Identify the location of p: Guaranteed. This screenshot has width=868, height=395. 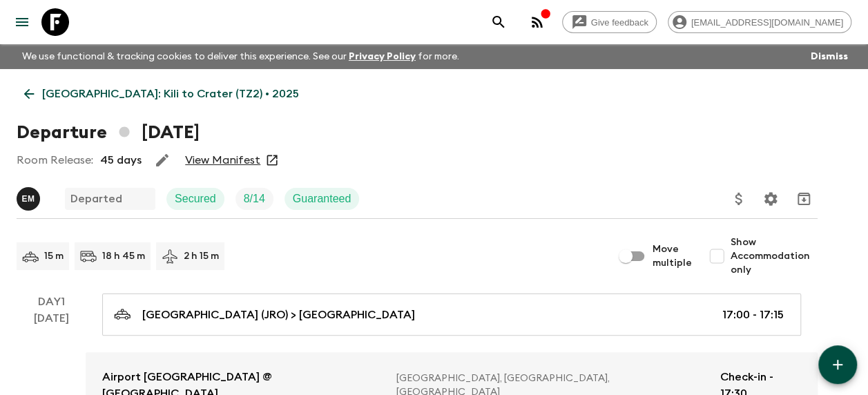
(321, 199).